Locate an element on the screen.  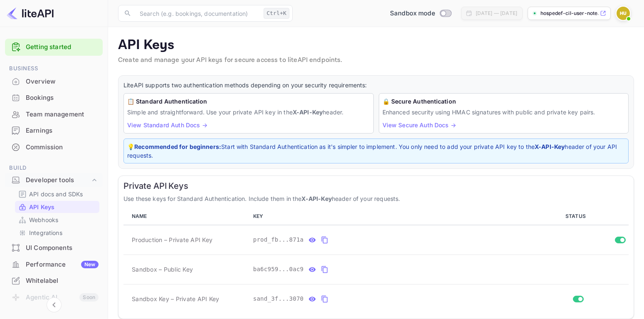
a: API Keys is located at coordinates (57, 207).